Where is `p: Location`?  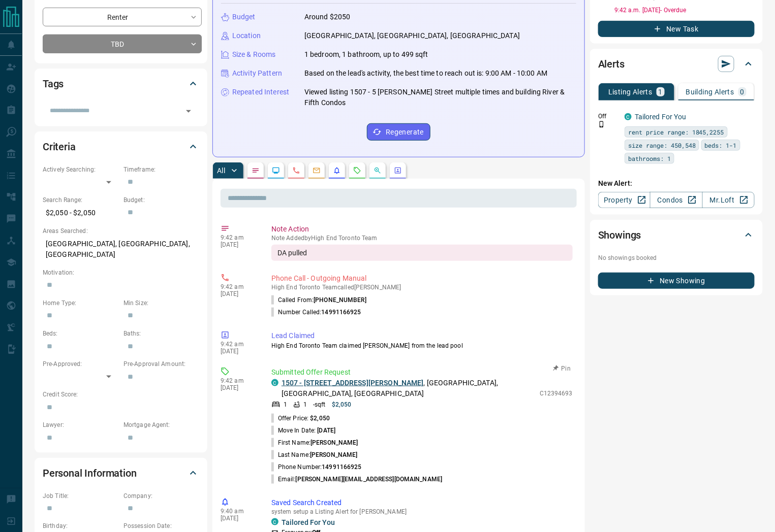 p: Location is located at coordinates (247, 35).